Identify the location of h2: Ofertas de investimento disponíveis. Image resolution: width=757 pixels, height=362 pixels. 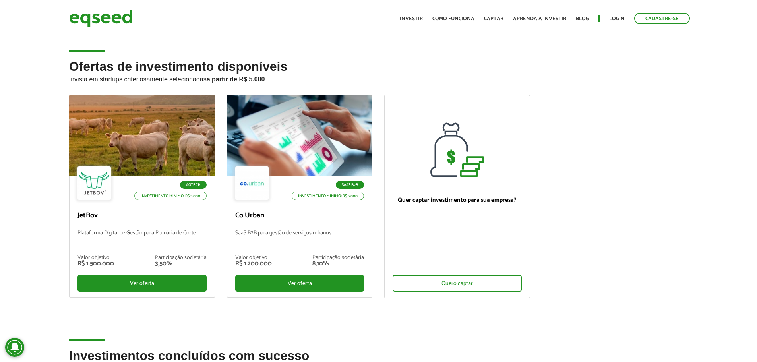
(379, 77).